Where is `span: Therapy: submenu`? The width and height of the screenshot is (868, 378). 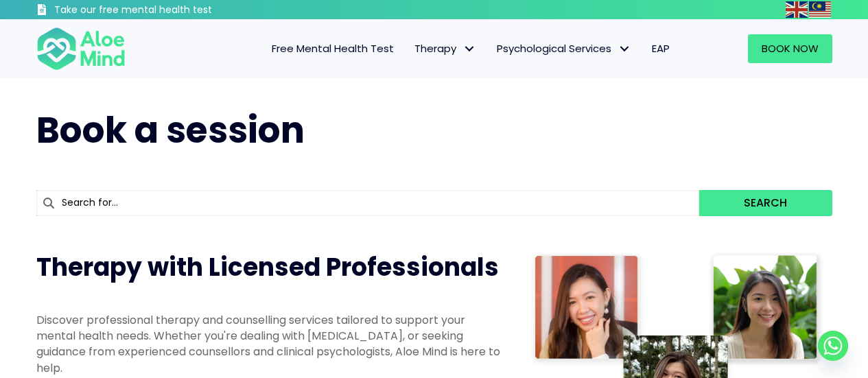
span: Therapy: submenu is located at coordinates (469, 49).